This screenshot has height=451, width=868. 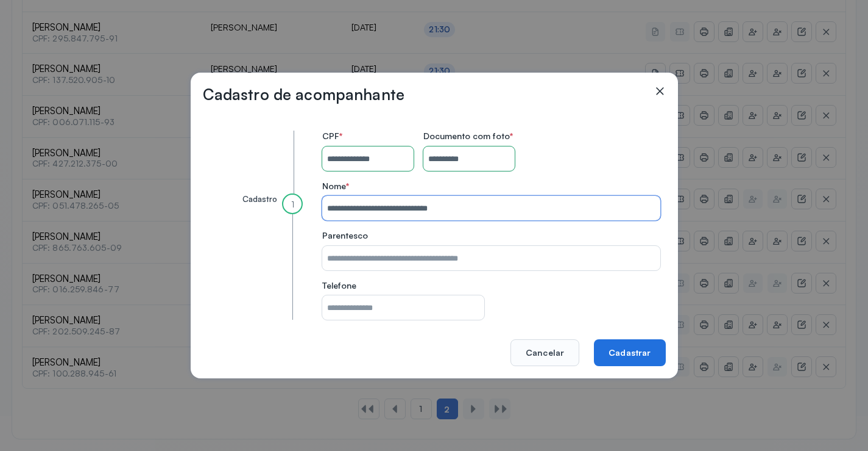 I want to click on span: CPF, so click(x=332, y=136).